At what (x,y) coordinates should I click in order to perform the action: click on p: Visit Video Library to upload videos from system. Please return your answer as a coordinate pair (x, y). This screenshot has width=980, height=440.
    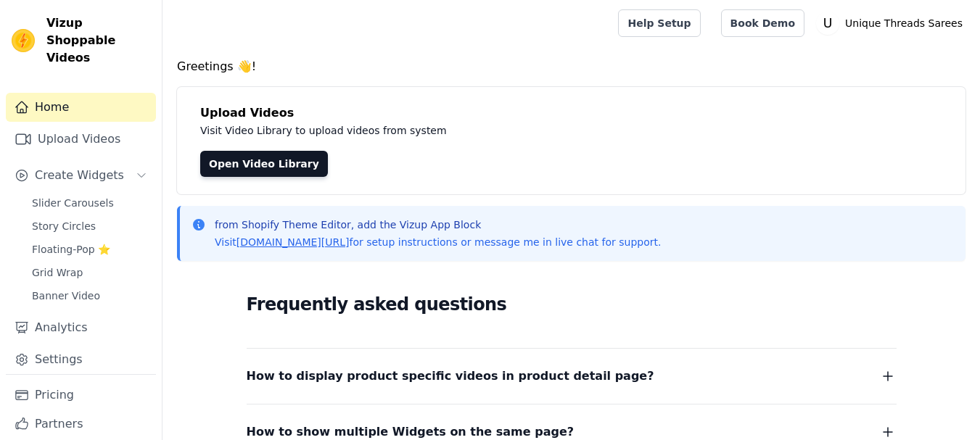
    Looking at the image, I should click on (525, 130).